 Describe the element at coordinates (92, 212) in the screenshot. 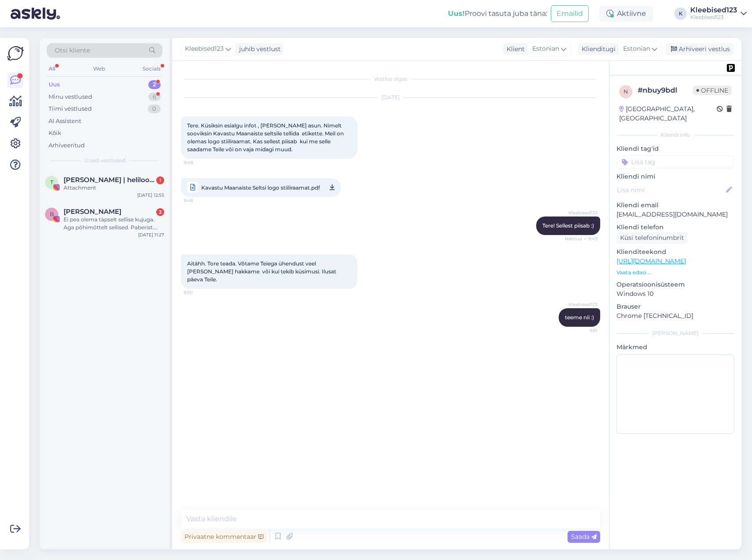

I see `span: Berlita Bakery` at that location.